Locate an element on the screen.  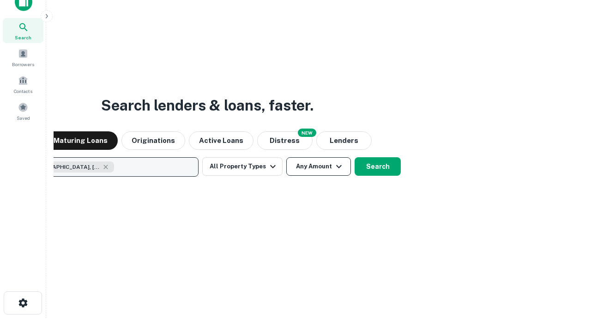
div: Contacts is located at coordinates (23, 84).